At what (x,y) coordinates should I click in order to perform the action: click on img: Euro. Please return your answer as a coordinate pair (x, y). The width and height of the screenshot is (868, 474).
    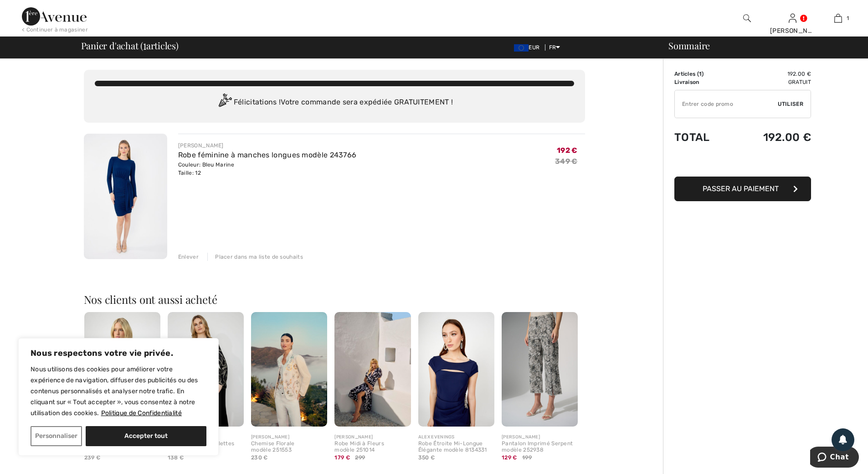
    Looking at the image, I should click on (522, 48).